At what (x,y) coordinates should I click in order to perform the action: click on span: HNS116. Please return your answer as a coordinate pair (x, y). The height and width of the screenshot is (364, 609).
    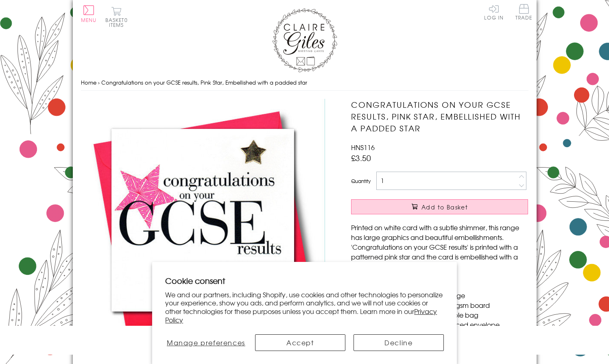
    Looking at the image, I should click on (363, 147).